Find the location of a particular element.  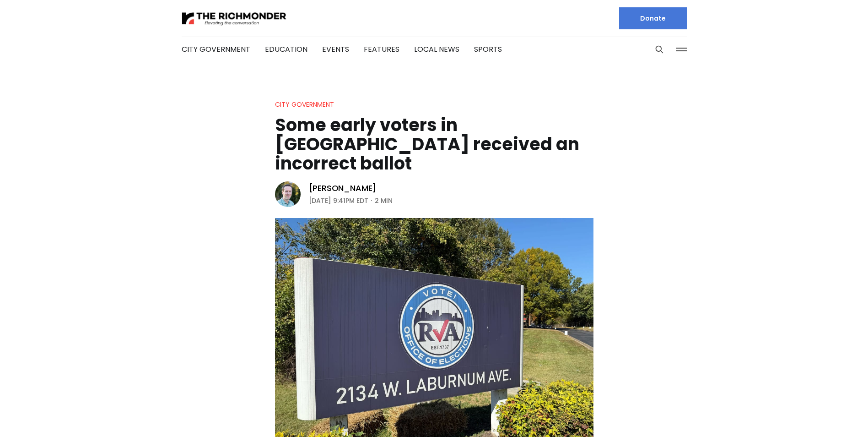

span: 2 min is located at coordinates (384, 200).